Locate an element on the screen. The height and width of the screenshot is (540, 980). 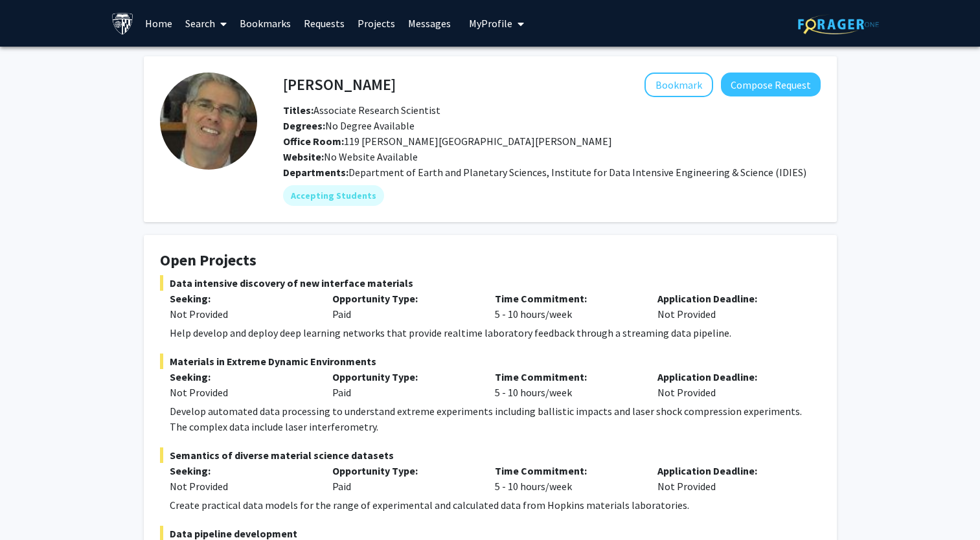
button: Add David Elbert to Bookmarks is located at coordinates (679, 85).